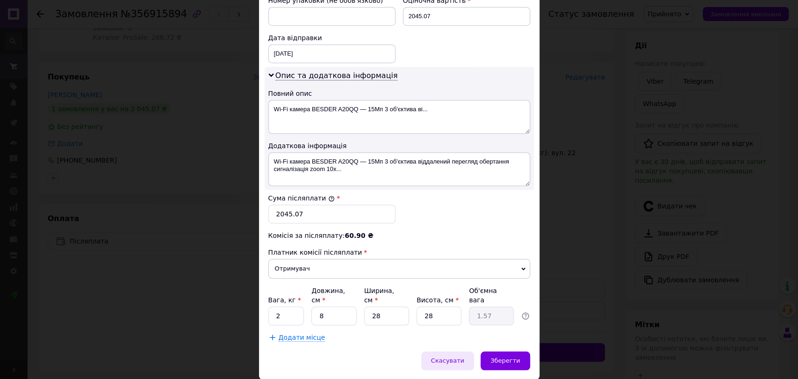 Image resolution: width=798 pixels, height=379 pixels. I want to click on label: Довжина, см, so click(328, 295).